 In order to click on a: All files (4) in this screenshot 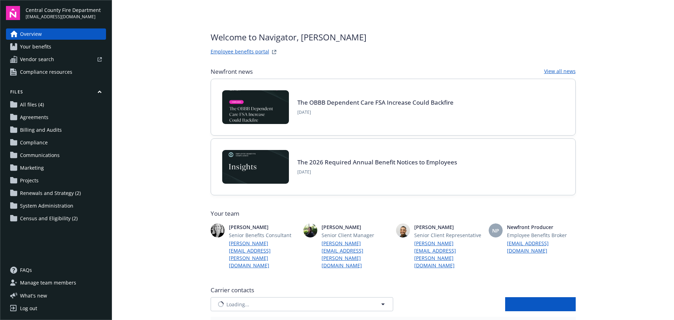, I will do `click(56, 105)`.